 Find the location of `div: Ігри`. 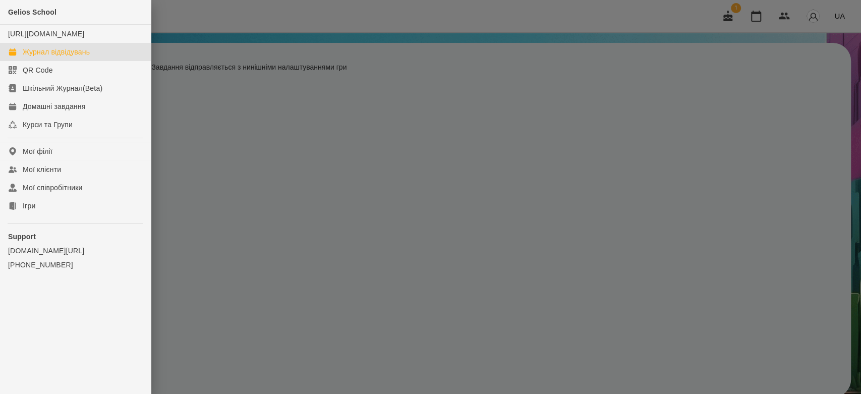

div: Ігри is located at coordinates (29, 206).